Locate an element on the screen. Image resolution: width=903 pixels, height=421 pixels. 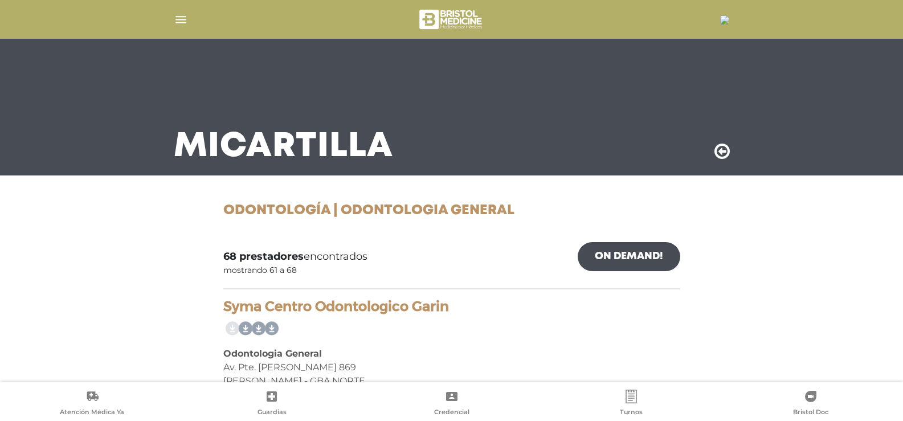
img: 40944 is located at coordinates (724, 20).